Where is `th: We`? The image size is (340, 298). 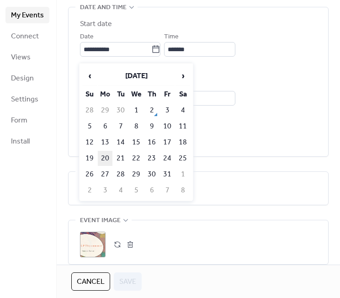
th: We is located at coordinates (136, 94).